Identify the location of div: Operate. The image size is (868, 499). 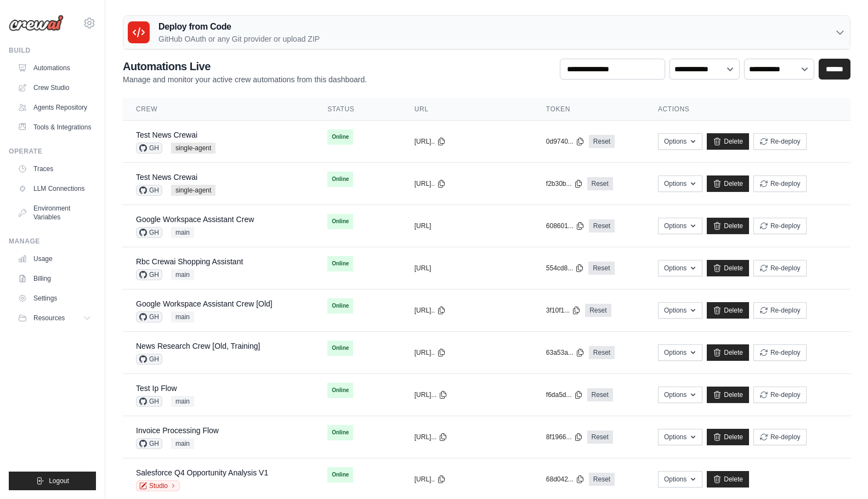
(52, 151).